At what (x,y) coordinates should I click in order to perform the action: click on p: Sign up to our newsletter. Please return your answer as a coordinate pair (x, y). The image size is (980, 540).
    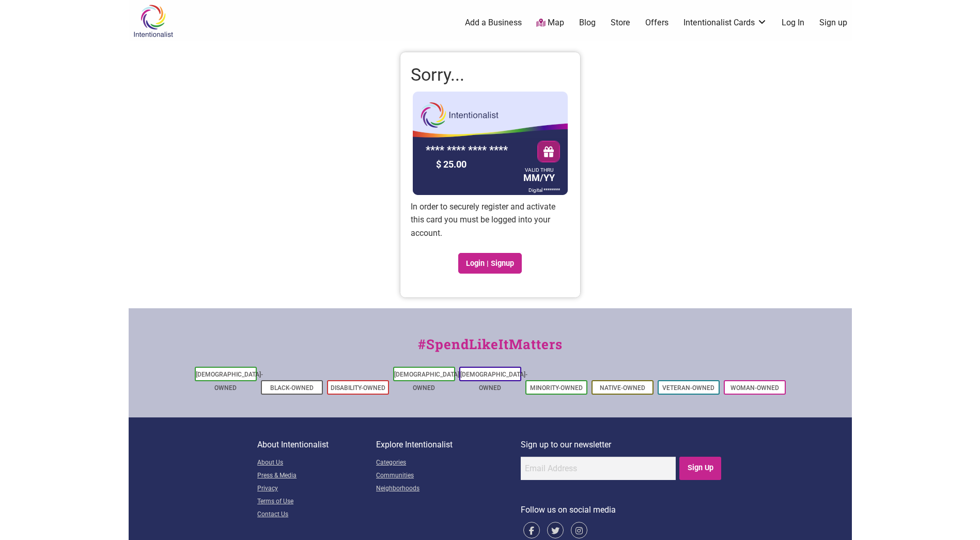
    Looking at the image, I should click on (622, 444).